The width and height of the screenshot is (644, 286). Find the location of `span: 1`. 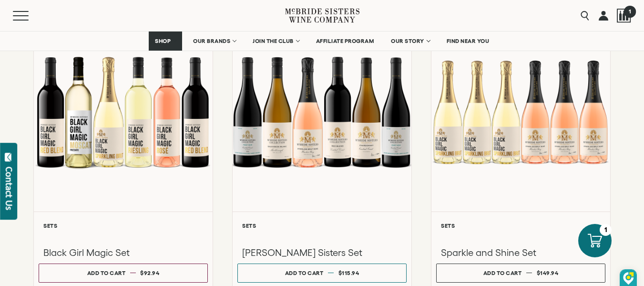

span: 1 is located at coordinates (630, 11).